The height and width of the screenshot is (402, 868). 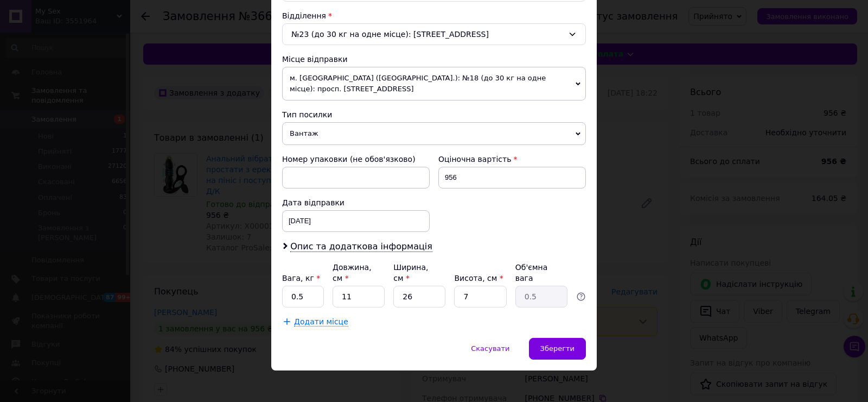 I want to click on label: Довжина, см, so click(x=352, y=272).